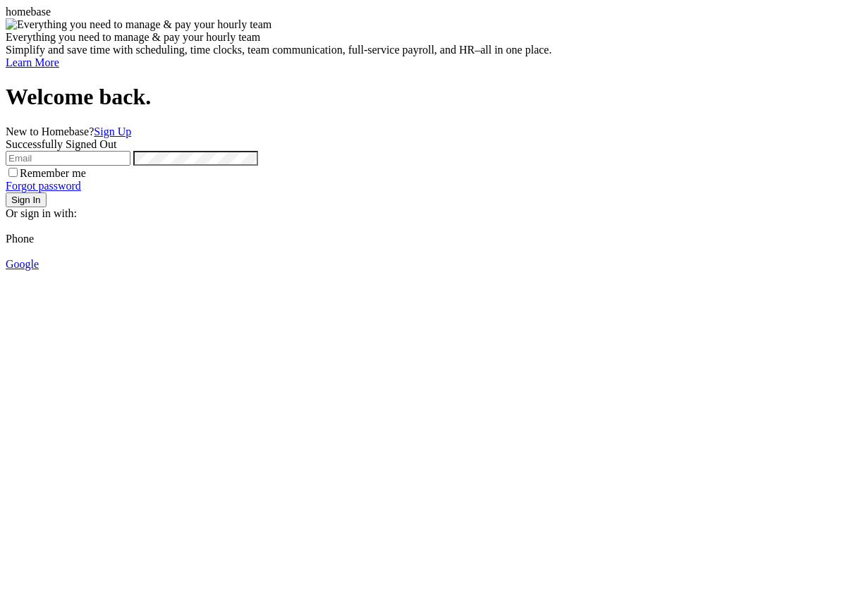 The image size is (849, 607). Describe the element at coordinates (26, 200) in the screenshot. I see `button: Sign In` at that location.